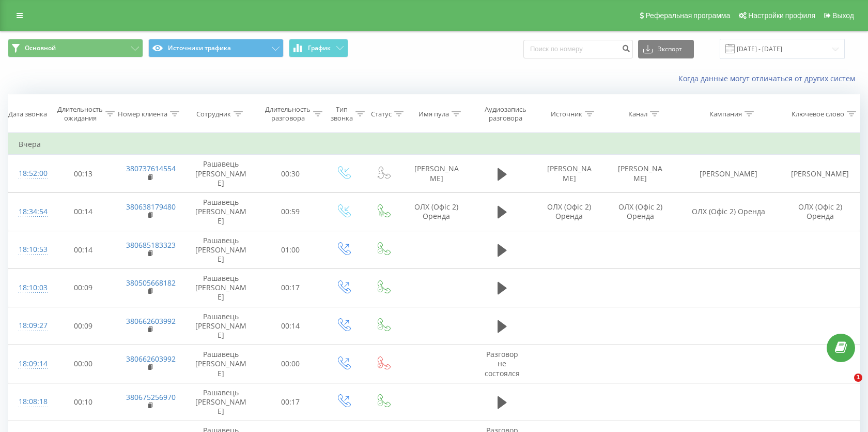 This screenshot has width=868, height=432. I want to click on button: Экспорт, so click(666, 49).